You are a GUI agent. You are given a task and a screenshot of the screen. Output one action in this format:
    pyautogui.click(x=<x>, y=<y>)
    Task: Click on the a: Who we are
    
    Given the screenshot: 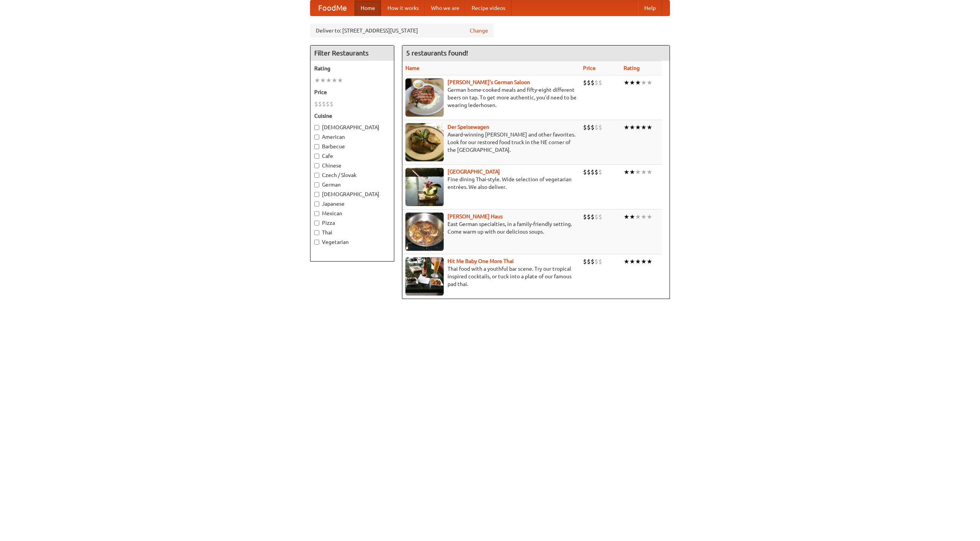 What is the action you would take?
    pyautogui.click(x=445, y=8)
    